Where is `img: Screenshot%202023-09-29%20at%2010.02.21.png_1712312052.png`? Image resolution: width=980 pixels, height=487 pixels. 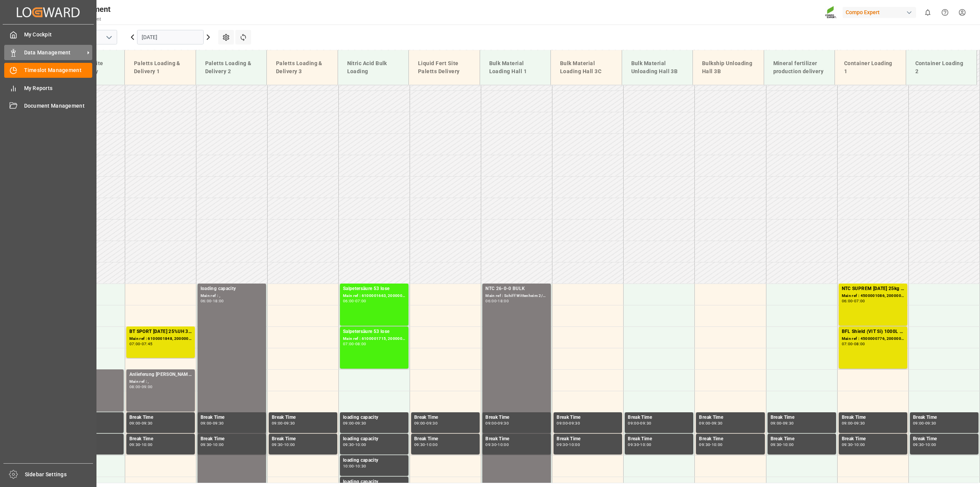 img: Screenshot%202023-09-29%20at%2010.02.21.png_1712312052.png is located at coordinates (831, 12).